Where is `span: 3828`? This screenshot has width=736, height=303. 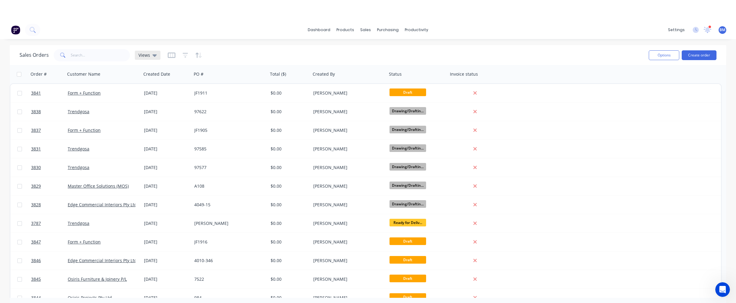
span: 3828 is located at coordinates (36, 205).